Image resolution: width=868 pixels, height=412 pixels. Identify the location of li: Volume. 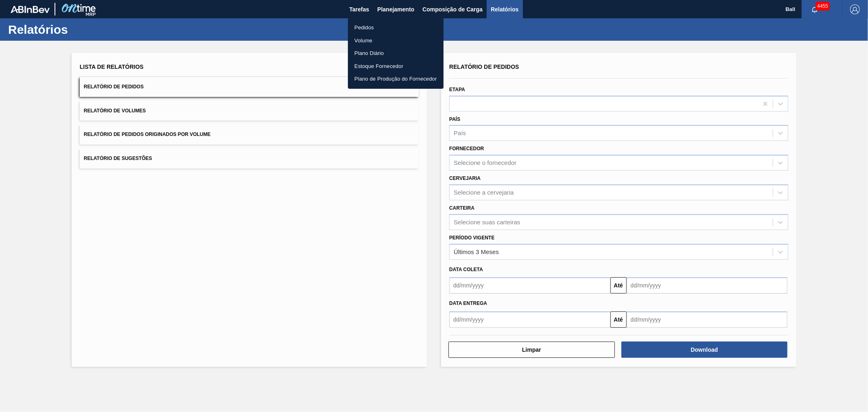
(396, 41).